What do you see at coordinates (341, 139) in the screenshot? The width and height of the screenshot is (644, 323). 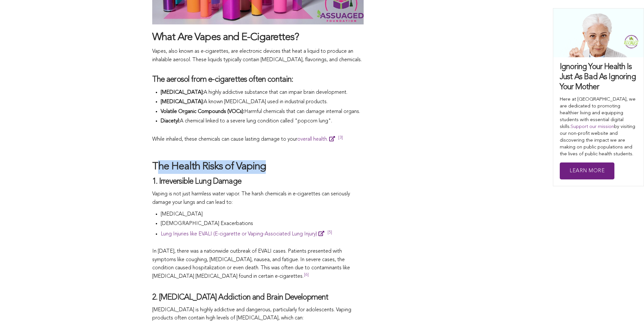 I see `sup: [3]` at bounding box center [341, 139].